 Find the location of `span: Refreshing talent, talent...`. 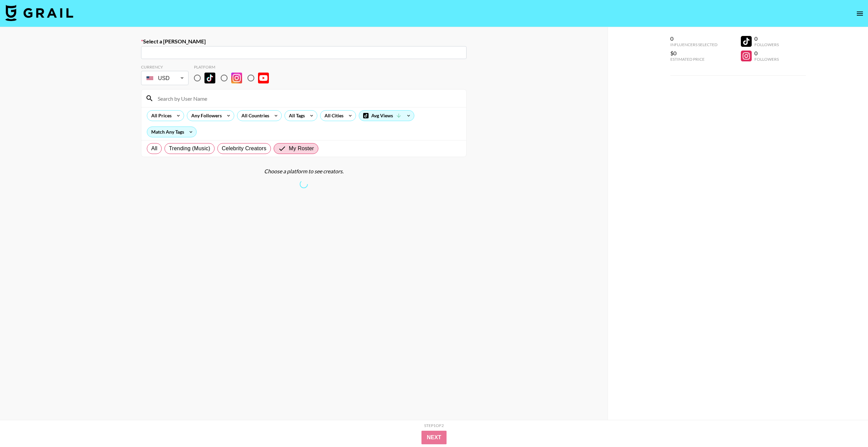

span: Refreshing talent, talent... is located at coordinates (304, 184).